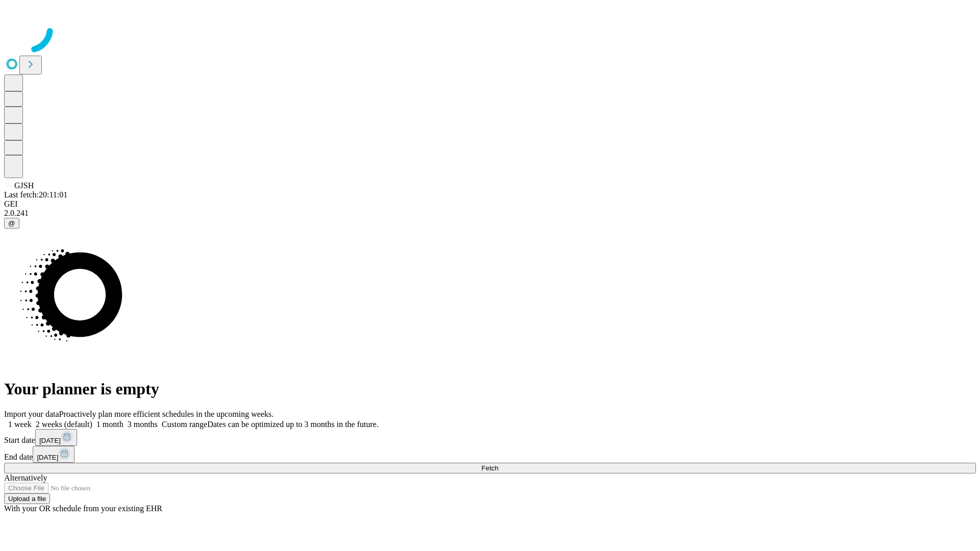 The image size is (980, 551). Describe the element at coordinates (490, 437) in the screenshot. I see `div: Start date` at that location.